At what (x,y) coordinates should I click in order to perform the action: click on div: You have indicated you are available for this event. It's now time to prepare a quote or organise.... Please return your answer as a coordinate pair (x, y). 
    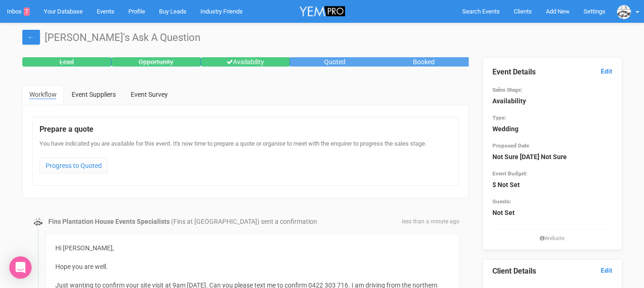
    Looking at the image, I should click on (245, 159).